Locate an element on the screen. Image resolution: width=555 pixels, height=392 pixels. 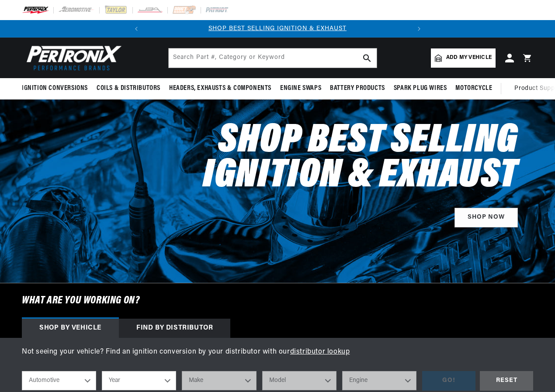
span: Battery Products is located at coordinates (357, 89).